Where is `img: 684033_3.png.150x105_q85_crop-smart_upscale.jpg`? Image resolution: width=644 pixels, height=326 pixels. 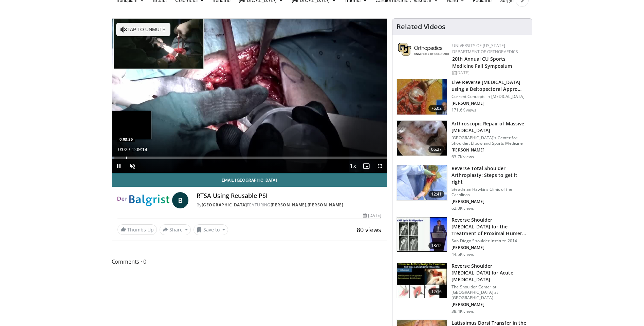 img: 684033_3.png.150x105_q85_crop-smart_upscale.jpg is located at coordinates (422, 97).